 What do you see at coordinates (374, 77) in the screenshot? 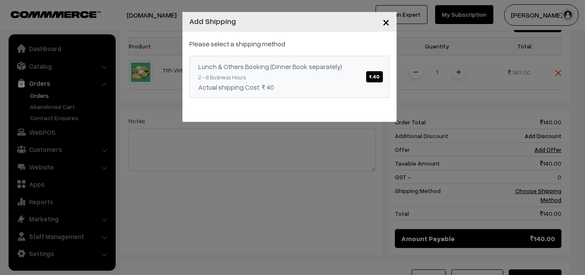
I see `span: ₹.40` at bounding box center [374, 77].